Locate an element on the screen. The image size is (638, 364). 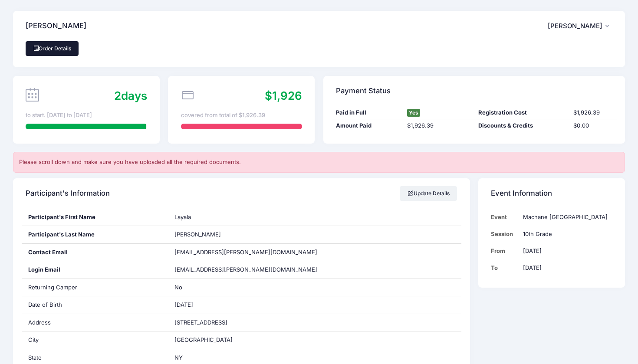
div: Paid in Full is located at coordinates (367, 113).